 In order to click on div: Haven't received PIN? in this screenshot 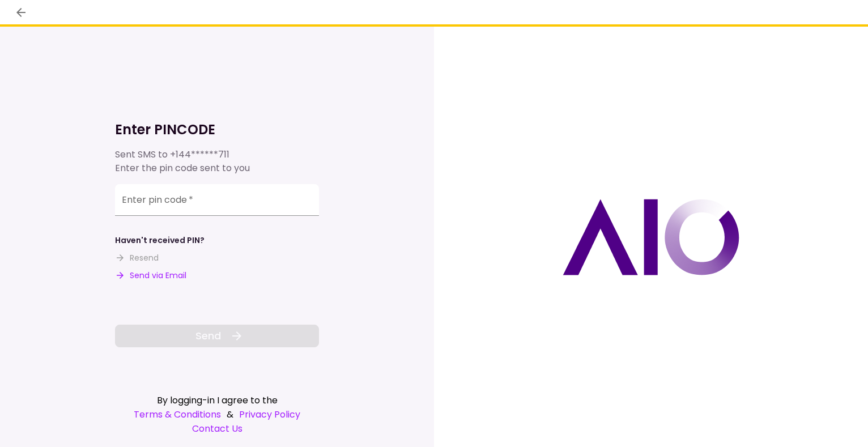, I will do `click(160, 240)`.